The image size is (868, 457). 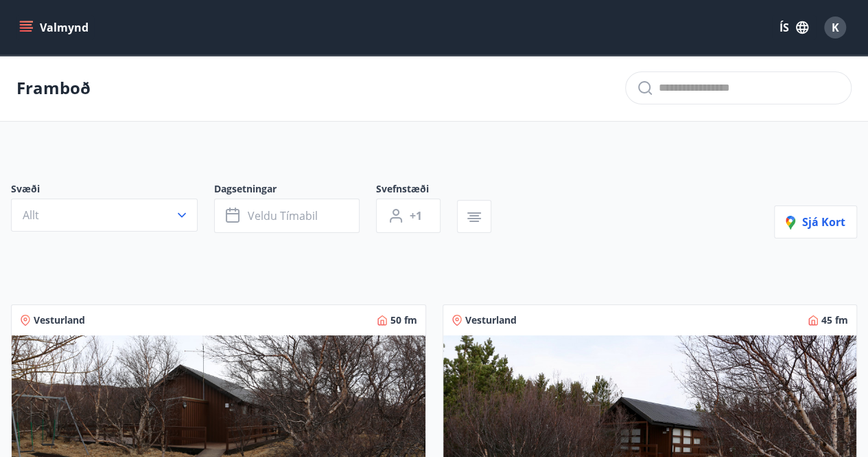 What do you see at coordinates (835, 320) in the screenshot?
I see `span: 45 fm` at bounding box center [835, 320].